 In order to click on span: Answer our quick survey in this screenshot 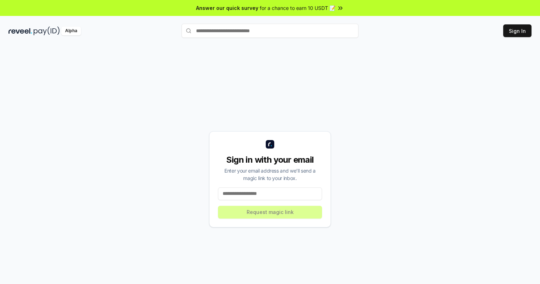, I will do `click(227, 8)`.